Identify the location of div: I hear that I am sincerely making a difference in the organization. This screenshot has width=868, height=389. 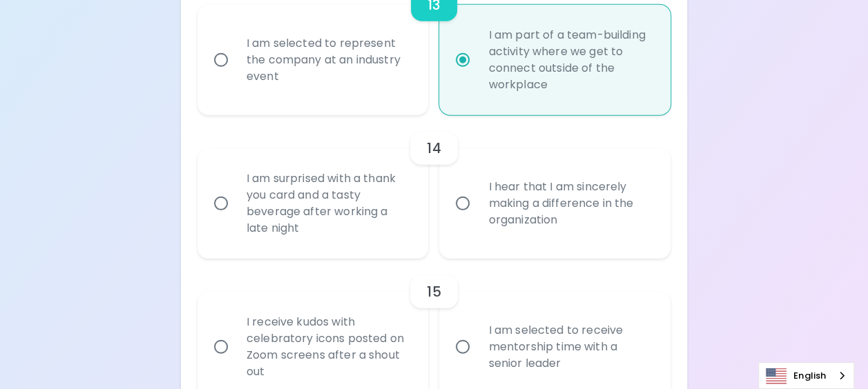
(569, 204).